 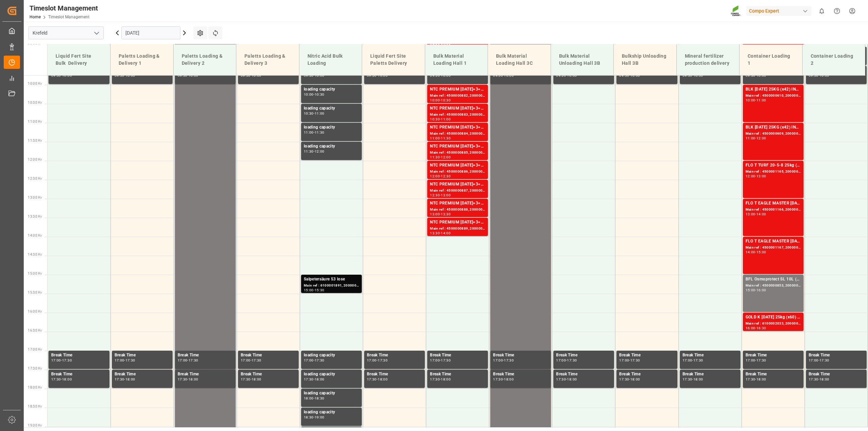 What do you see at coordinates (151, 33) in the screenshot?
I see `input: DD.MM.YYYY` at bounding box center [151, 33].